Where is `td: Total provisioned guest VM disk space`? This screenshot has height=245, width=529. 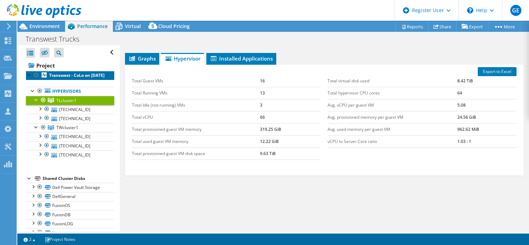
td: Total provisioned guest VM disk space is located at coordinates (196, 153).